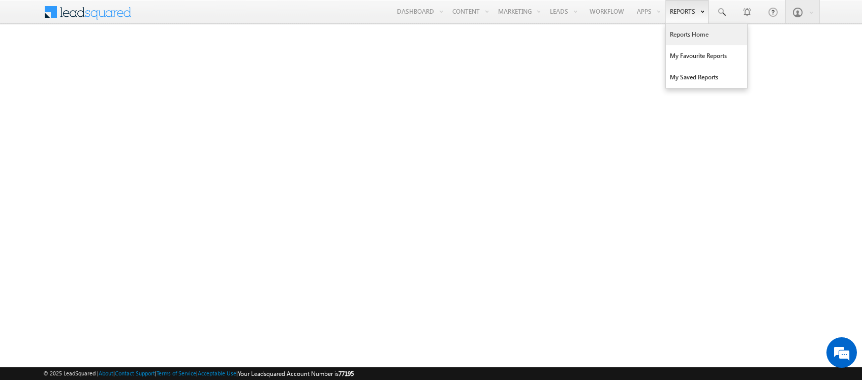 This screenshot has width=862, height=380. Describe the element at coordinates (346, 373) in the screenshot. I see `span: 77195` at that location.